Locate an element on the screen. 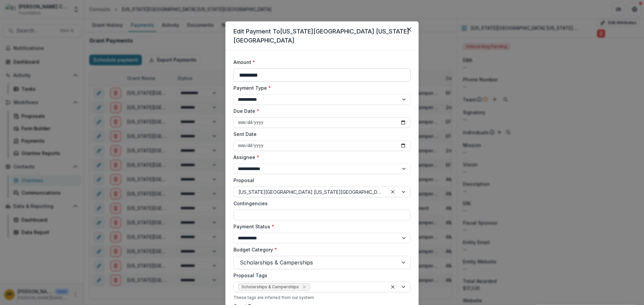 This screenshot has width=644, height=305. span: Scholarships & Camperships is located at coordinates (270, 287).